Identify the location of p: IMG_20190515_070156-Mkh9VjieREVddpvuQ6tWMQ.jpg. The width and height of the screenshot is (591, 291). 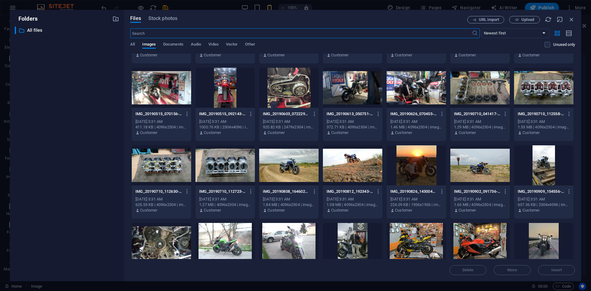
(158, 114).